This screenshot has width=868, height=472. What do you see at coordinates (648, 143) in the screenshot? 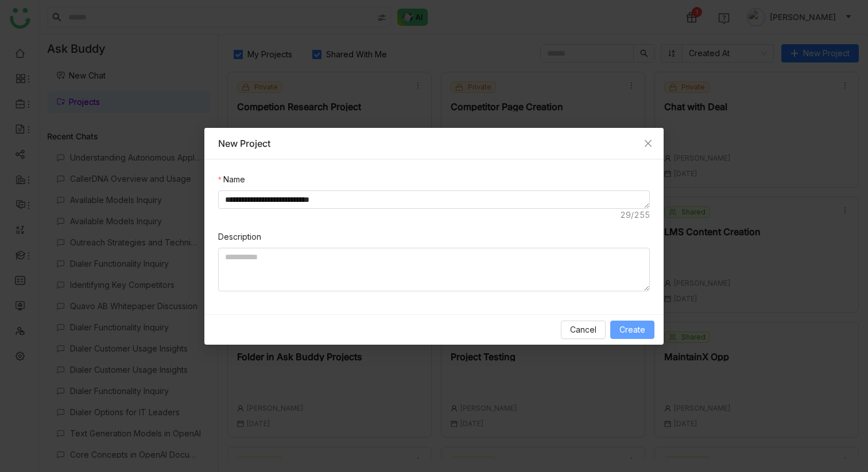
I see `button: Close` at bounding box center [648, 143].